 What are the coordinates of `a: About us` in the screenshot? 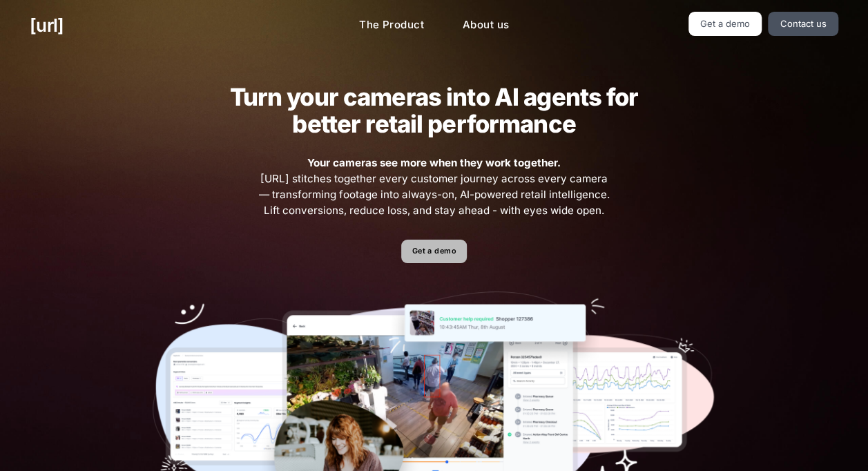 It's located at (486, 25).